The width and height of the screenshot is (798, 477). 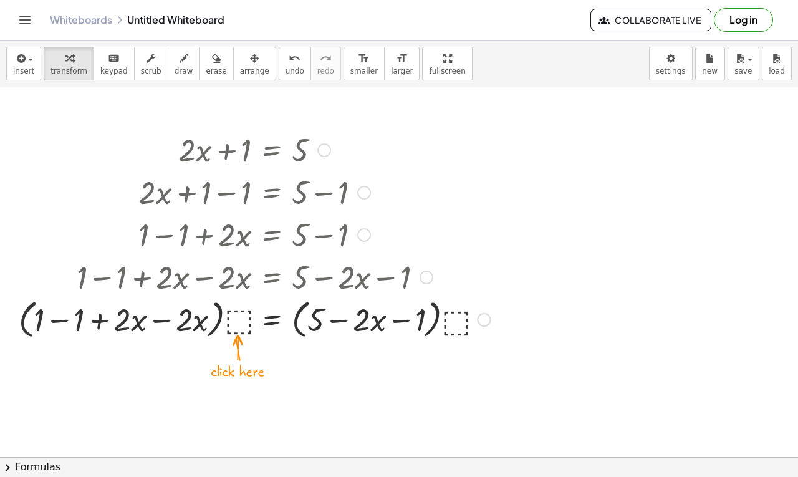 What do you see at coordinates (447, 64) in the screenshot?
I see `button: fullscreen` at bounding box center [447, 64].